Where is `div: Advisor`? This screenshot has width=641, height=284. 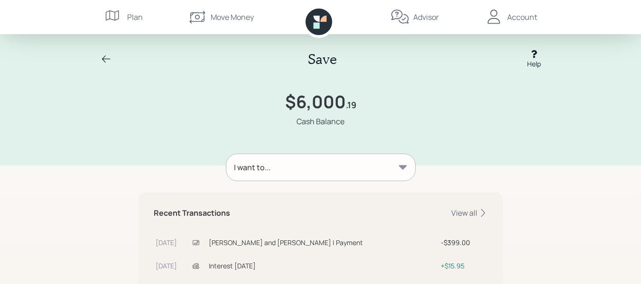
div: Advisor is located at coordinates (426, 17).